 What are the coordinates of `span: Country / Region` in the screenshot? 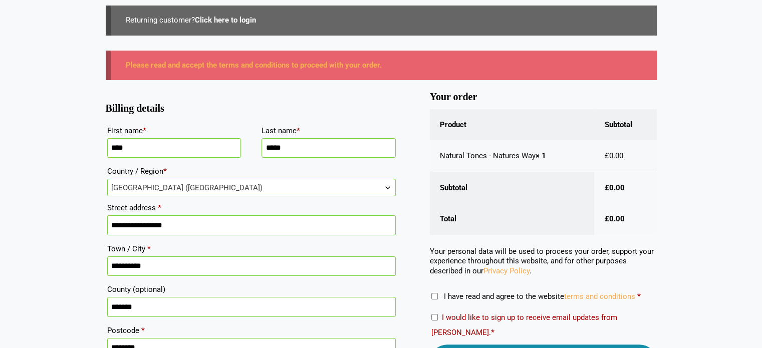 It's located at (251, 187).